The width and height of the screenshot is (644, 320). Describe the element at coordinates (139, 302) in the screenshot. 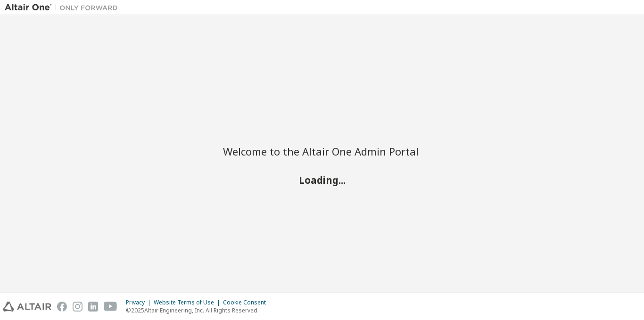

I see `div: Privacy` at that location.